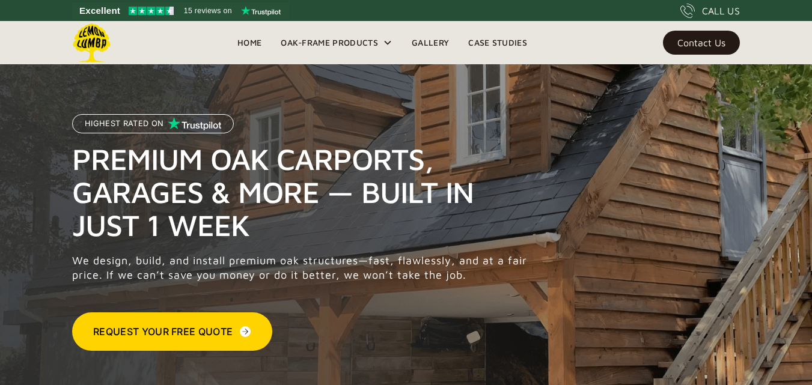 The height and width of the screenshot is (385, 812). I want to click on a: See Lemon Lumba reviews on Trustpilot, so click(180, 11).